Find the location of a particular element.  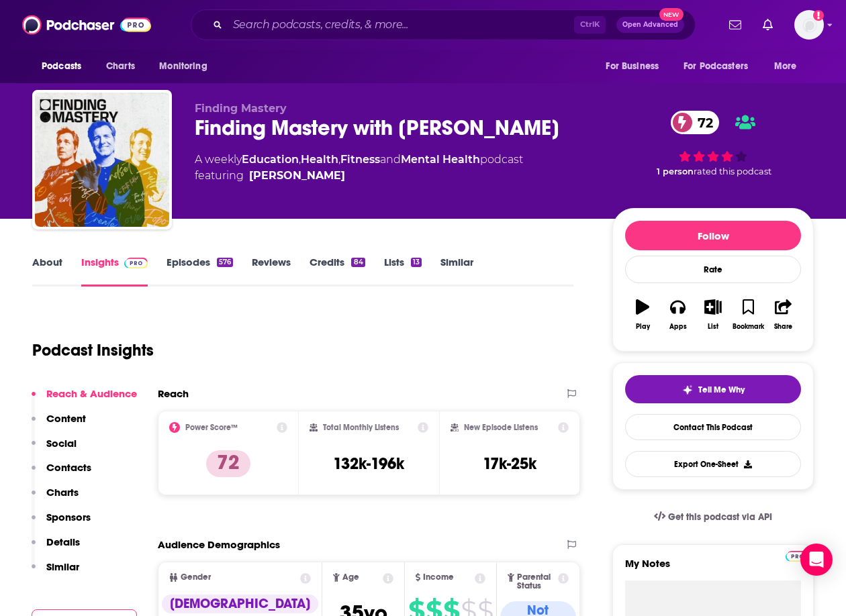

span: Logged in as Ashley_Beenen is located at coordinates (809, 25).